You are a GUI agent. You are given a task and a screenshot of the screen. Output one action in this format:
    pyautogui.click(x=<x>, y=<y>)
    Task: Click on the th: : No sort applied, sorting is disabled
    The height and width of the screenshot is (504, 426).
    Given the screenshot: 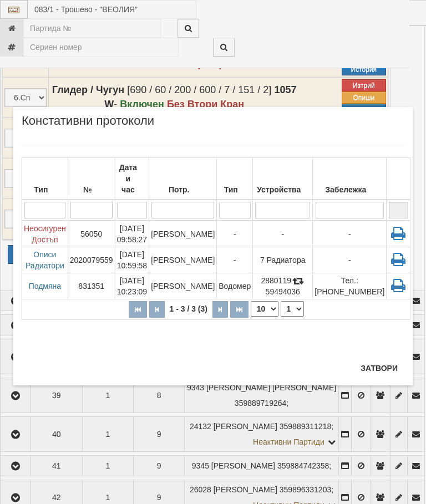 What is the action you would take?
    pyautogui.click(x=398, y=178)
    